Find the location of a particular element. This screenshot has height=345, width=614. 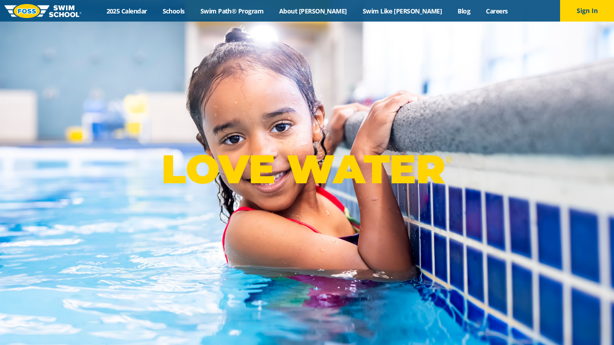

a: Schools is located at coordinates (173, 11).